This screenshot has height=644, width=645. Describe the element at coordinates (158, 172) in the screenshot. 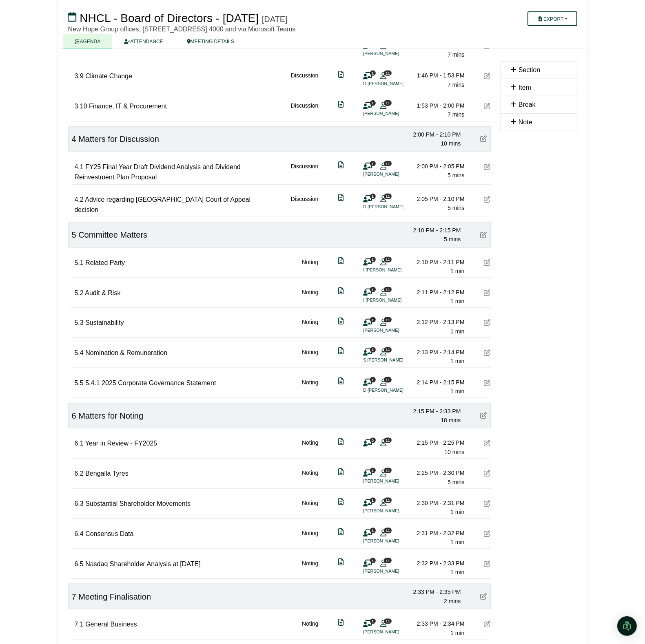

I see `span: FY25 Final Year Draft Dividend Analysis and Dividend Reinvestment Plan Proposal` at that location.